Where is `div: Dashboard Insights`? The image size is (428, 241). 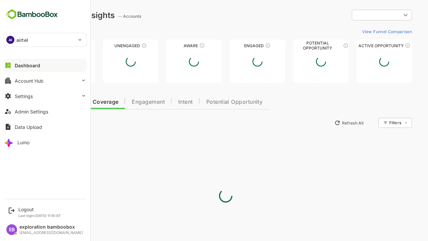
div: Dashboard Insights is located at coordinates (54, 15).